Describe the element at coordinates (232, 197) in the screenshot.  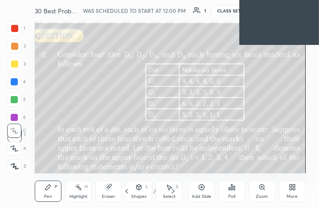
I see `div: Poll` at that location.